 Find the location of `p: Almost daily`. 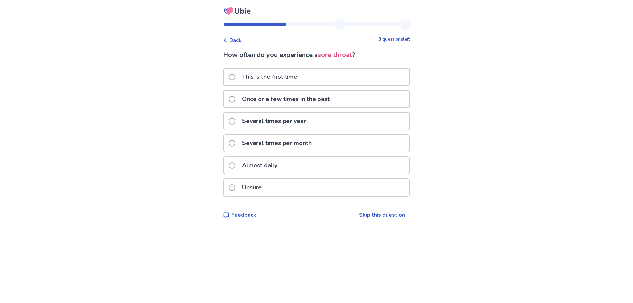

p: Almost daily is located at coordinates (260, 165).